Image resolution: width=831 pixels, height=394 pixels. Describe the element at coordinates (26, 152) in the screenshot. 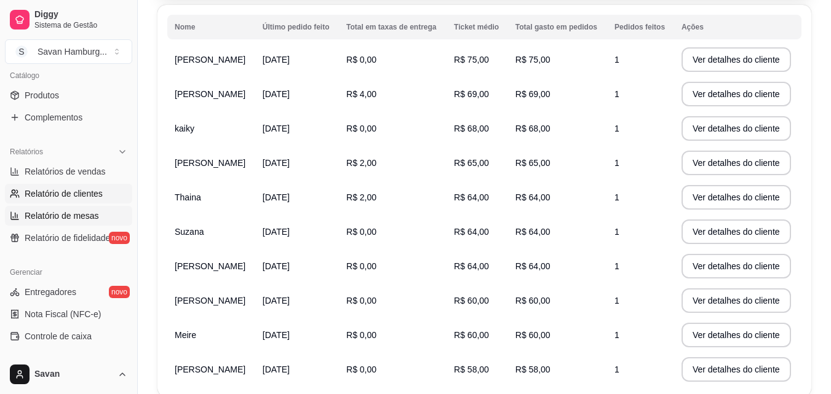

I see `span: Relatórios` at that location.